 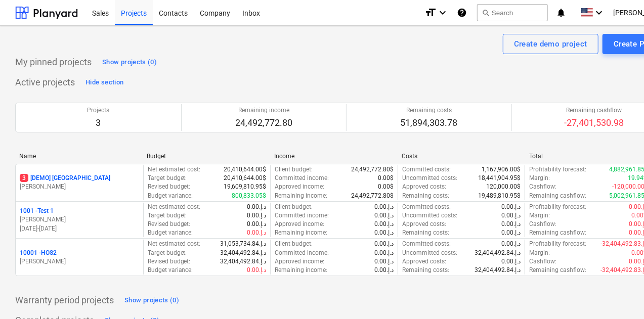 What do you see at coordinates (263, 123) in the screenshot?
I see `p: 24,492,772.80` at bounding box center [263, 123].